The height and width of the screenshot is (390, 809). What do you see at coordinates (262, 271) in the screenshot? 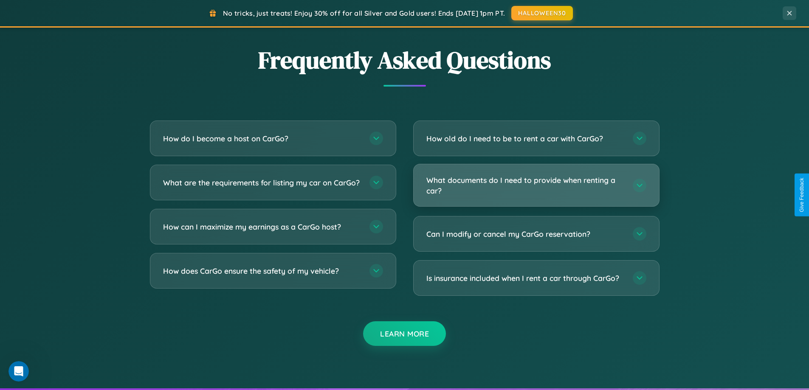
I see `h3: How does CarGo ensure the safety of my vehicle?` at bounding box center [262, 271].